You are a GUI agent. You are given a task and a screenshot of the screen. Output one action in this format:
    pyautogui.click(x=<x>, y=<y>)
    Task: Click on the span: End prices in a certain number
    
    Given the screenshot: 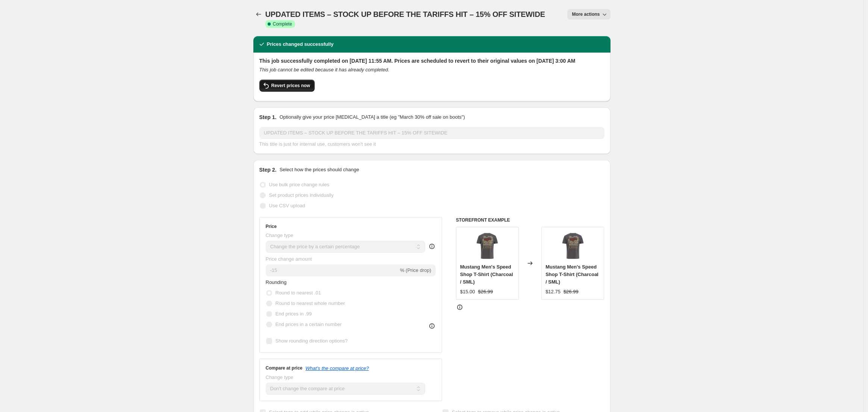 What is the action you would take?
    pyautogui.click(x=309, y=324)
    